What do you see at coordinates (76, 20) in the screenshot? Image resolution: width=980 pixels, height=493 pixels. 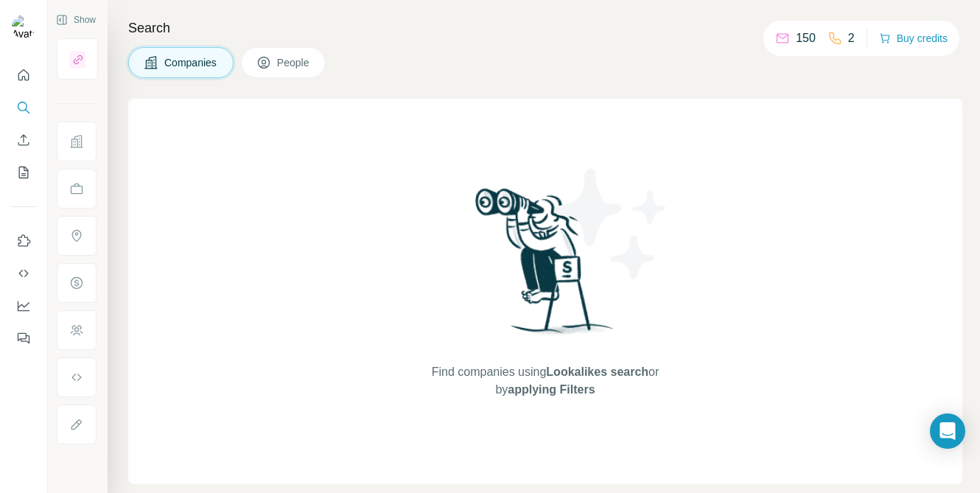 I see `button: Show` at bounding box center [76, 20].